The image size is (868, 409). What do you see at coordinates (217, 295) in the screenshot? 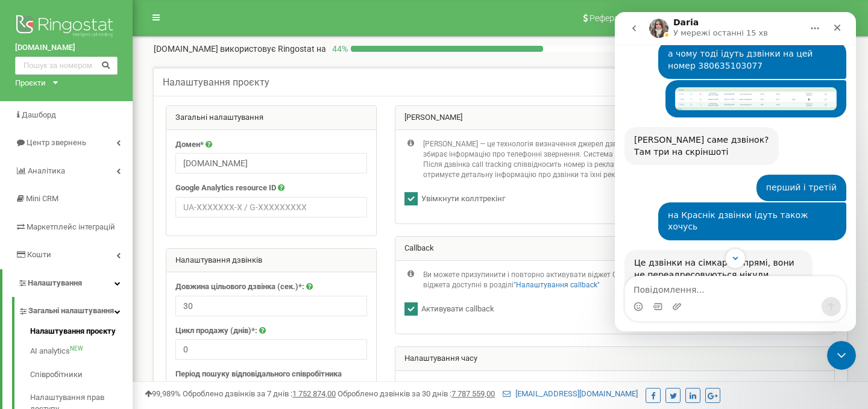
I see `button: Надіслати повідомлення…` at bounding box center [217, 295].